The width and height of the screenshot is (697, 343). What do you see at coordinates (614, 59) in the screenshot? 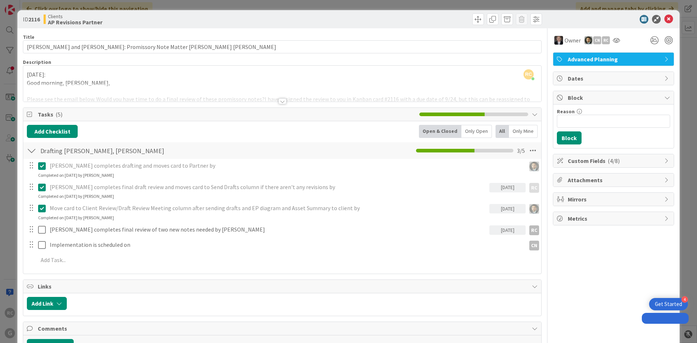
I see `span: Advanced Planning` at bounding box center [614, 59].